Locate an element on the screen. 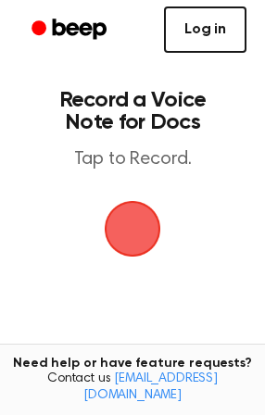 This screenshot has height=415, width=265. a: Beep is located at coordinates (70, 30).